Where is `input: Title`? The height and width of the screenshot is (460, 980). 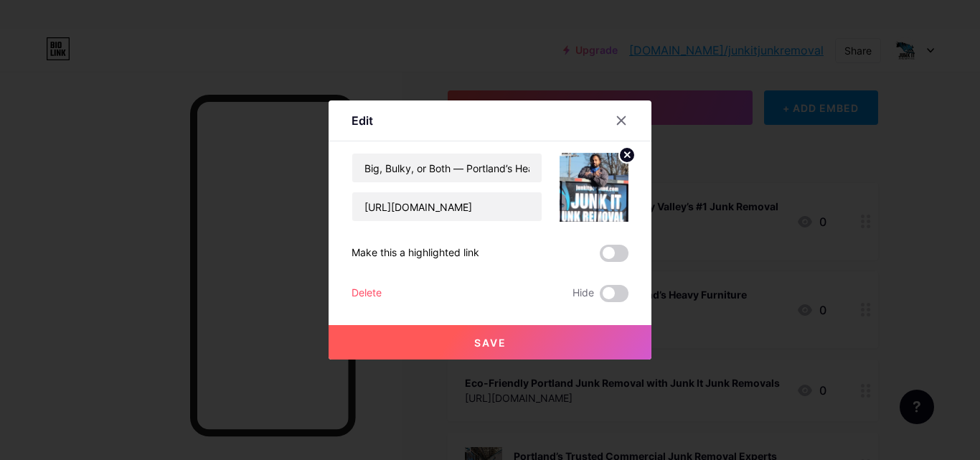 input: Title is located at coordinates (447, 168).